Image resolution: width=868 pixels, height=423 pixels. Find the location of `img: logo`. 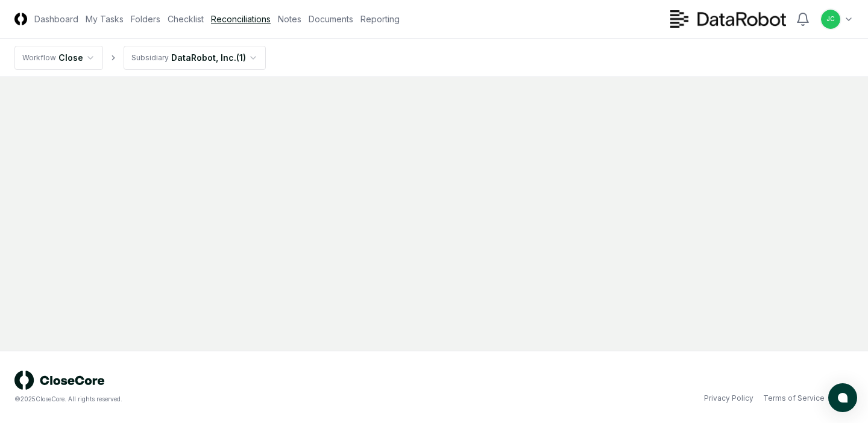

img: logo is located at coordinates (60, 381).